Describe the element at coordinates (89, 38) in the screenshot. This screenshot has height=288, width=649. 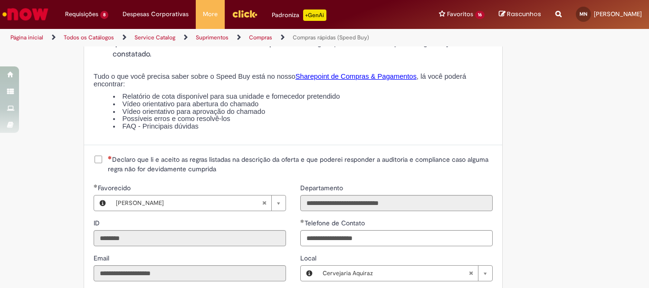
I see `a: Todos os Catálogos` at that location.